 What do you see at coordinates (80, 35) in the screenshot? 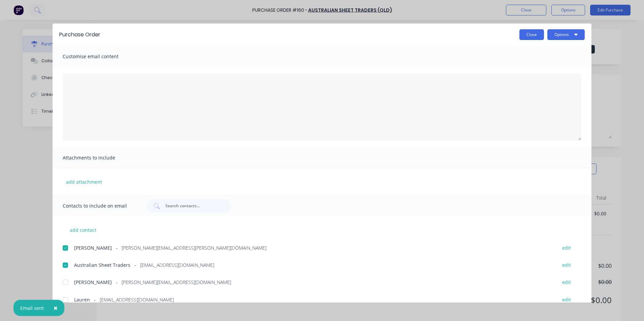
I see `div: Purchase Order` at bounding box center [80, 35].